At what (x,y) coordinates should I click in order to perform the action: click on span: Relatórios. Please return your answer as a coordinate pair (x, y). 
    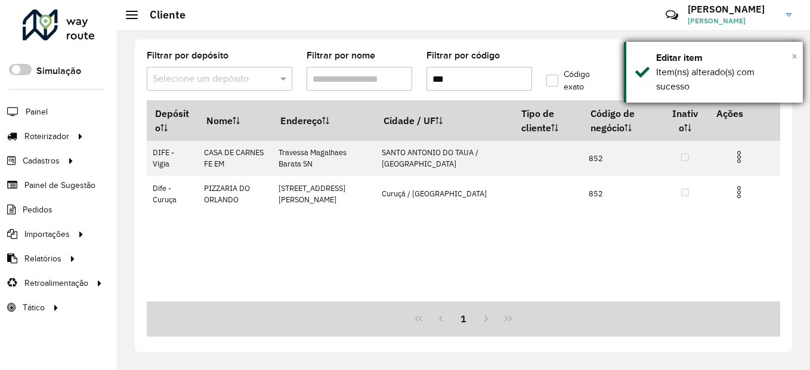
    Looking at the image, I should click on (43, 258).